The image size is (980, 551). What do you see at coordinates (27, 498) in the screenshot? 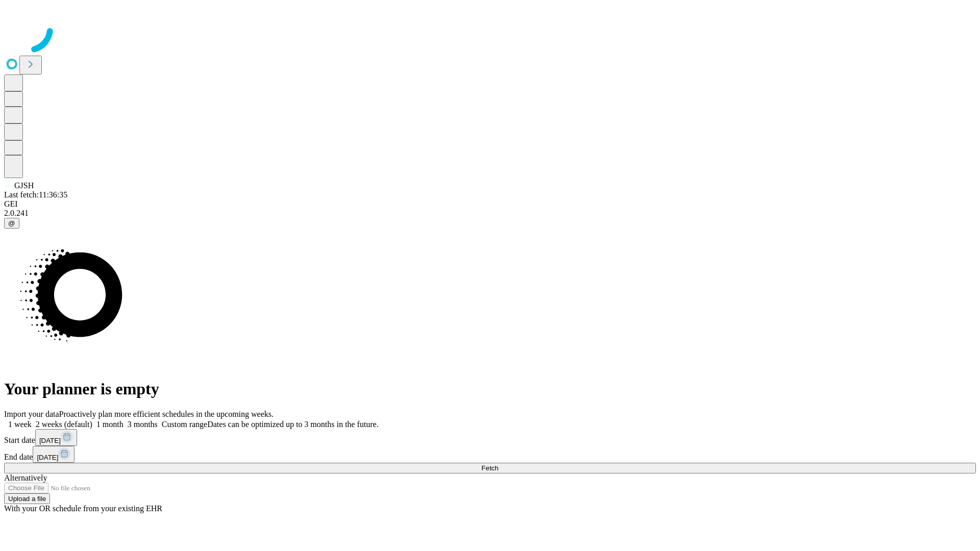
I see `button: Upload a file` at bounding box center [27, 498].